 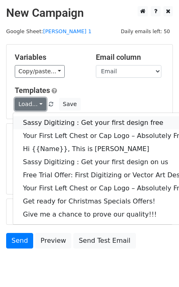 I want to click on h5: Variables, so click(x=49, y=57).